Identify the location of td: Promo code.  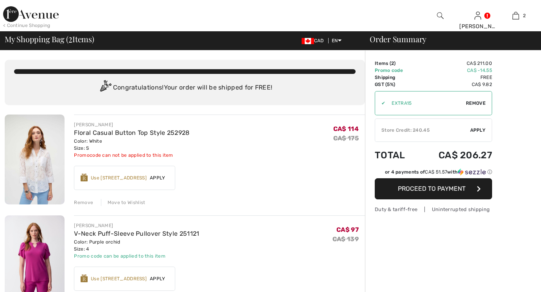
(396, 70).